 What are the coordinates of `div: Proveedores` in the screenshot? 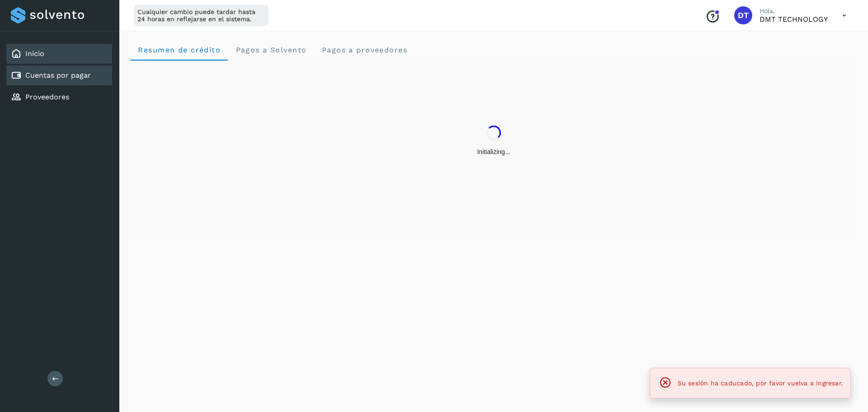 It's located at (59, 98).